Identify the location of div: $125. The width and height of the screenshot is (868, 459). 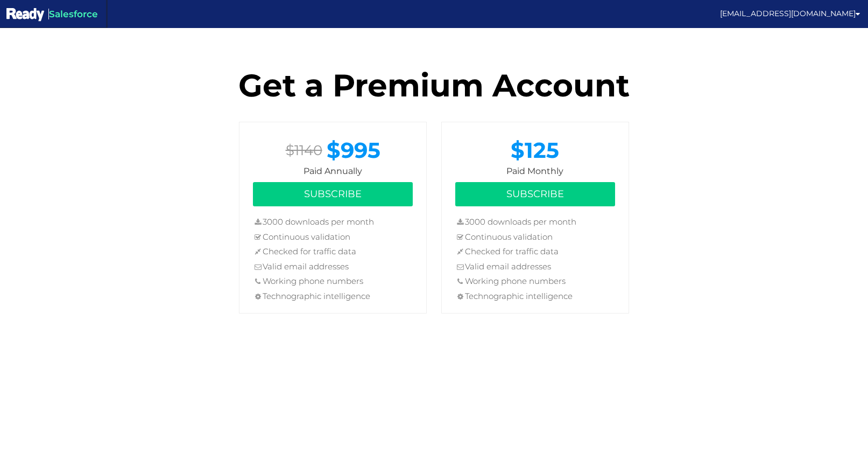
(535, 148).